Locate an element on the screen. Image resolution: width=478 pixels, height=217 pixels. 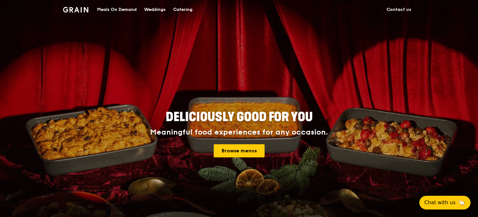
span: Chat with us is located at coordinates (440, 203).